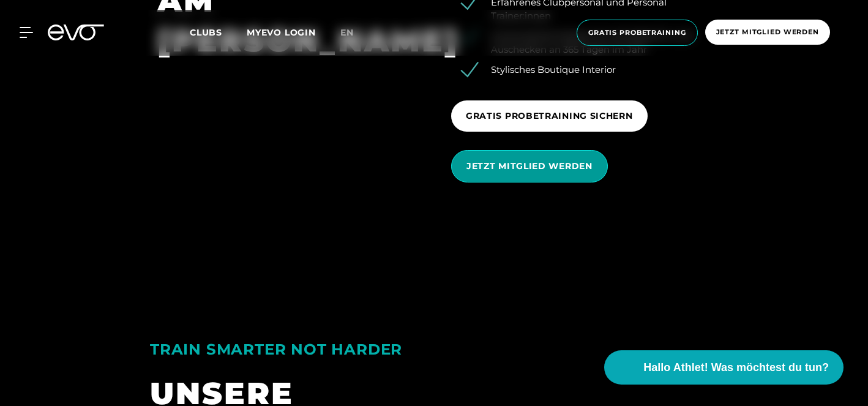  What do you see at coordinates (637, 33) in the screenshot?
I see `a: Gratis Probetraining` at bounding box center [637, 33].